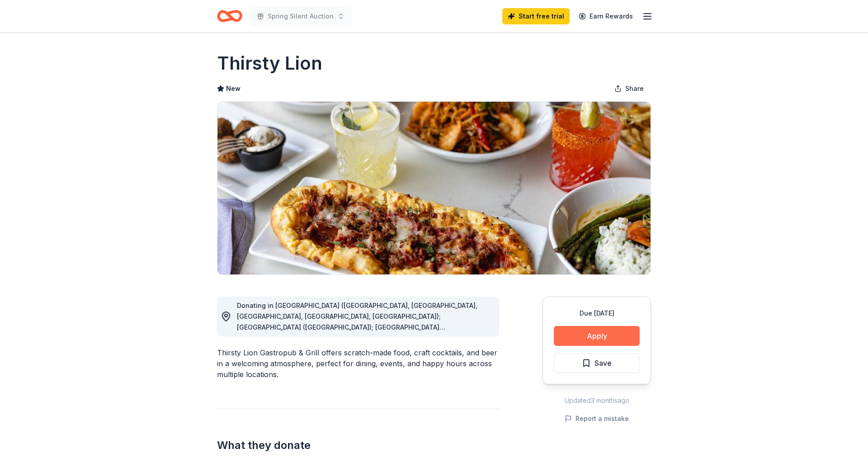 The image size is (868, 458). I want to click on button: Apply, so click(597, 336).